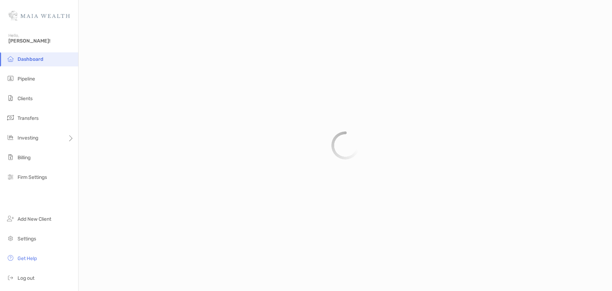 The image size is (612, 291). I want to click on img: firm-settings icon, so click(11, 176).